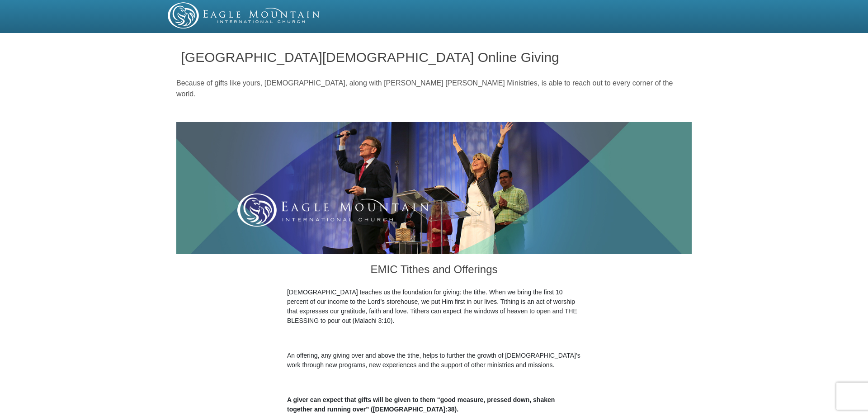 The width and height of the screenshot is (868, 416). Describe the element at coordinates (421, 404) in the screenshot. I see `b: A giver can expect that gifts will be given to them “good measure, pressed down, shaken together ...` at that location.